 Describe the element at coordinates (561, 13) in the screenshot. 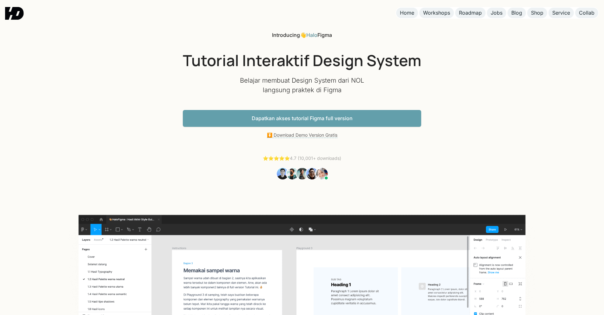

I see `a: Service` at that location.